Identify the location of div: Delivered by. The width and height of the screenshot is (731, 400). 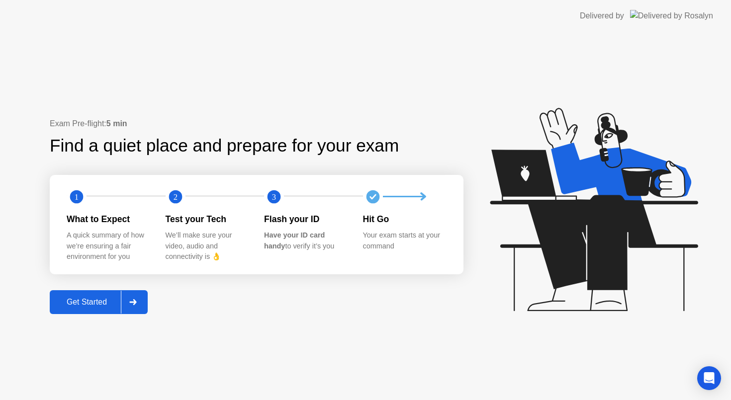
(601, 16).